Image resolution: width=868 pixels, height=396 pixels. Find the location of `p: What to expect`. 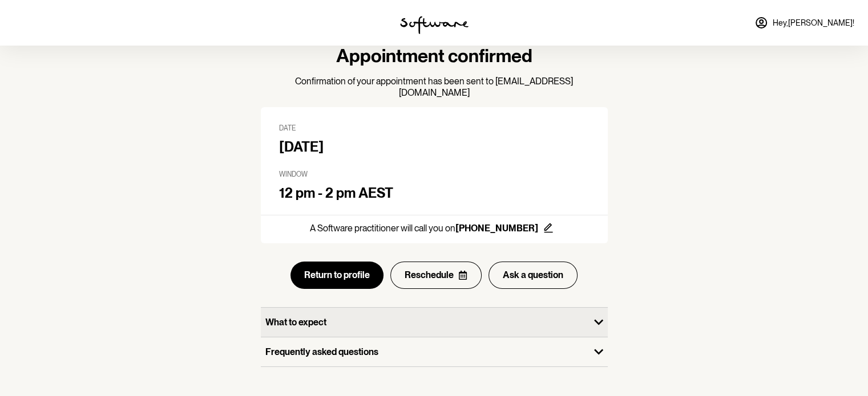

p: What to expect is located at coordinates (425, 322).